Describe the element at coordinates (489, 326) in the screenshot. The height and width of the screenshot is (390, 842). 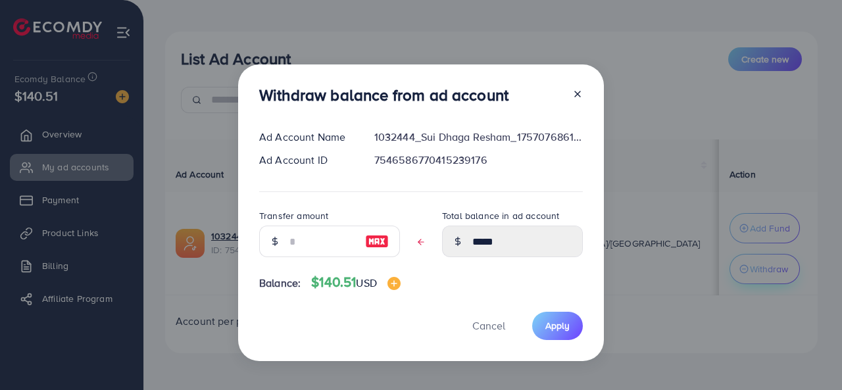
I see `button: Cancel` at that location.